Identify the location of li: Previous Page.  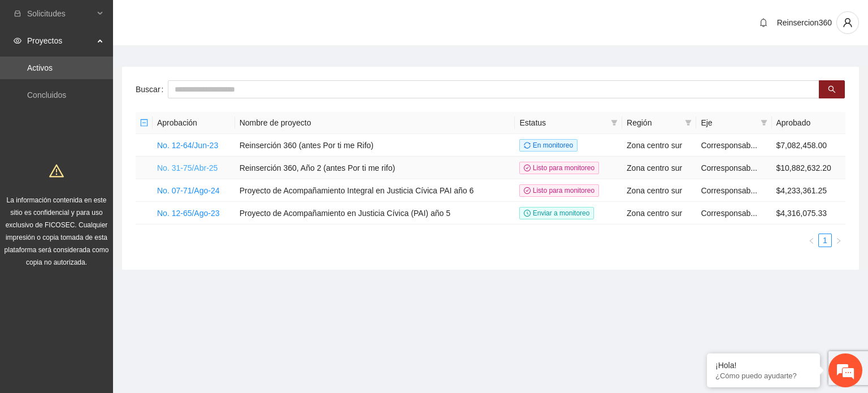
(811, 240).